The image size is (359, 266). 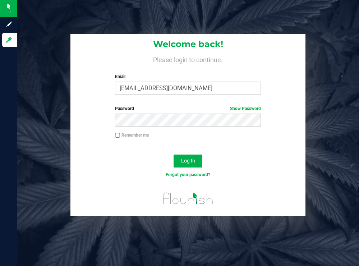 What do you see at coordinates (188, 77) in the screenshot?
I see `label: Email` at bounding box center [188, 77].